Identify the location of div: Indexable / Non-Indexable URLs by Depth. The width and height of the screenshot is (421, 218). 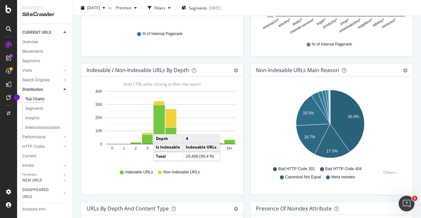
(138, 70).